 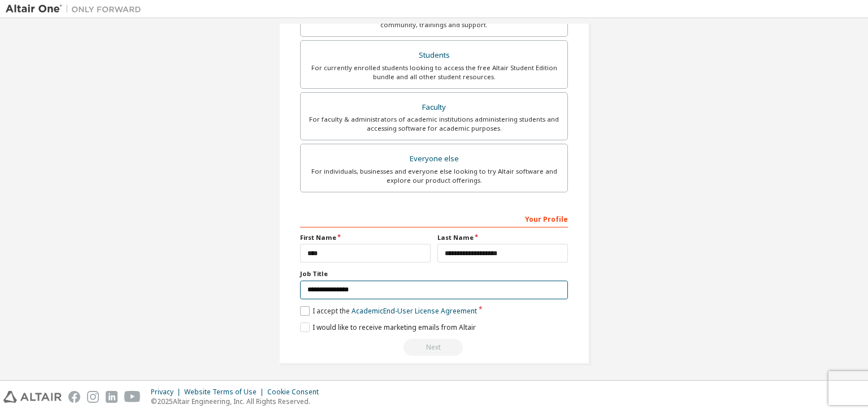 I want to click on label: I would like to receive marketing emails from Altair, so click(x=388, y=327).